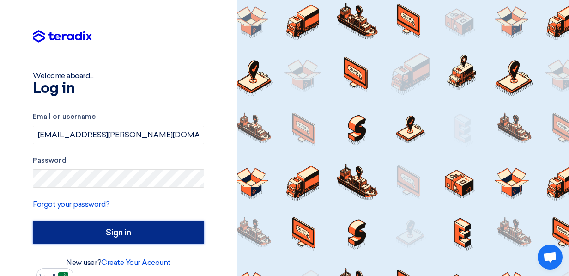 The image size is (569, 276). Describe the element at coordinates (118, 232) in the screenshot. I see `input: Sign in` at that location.